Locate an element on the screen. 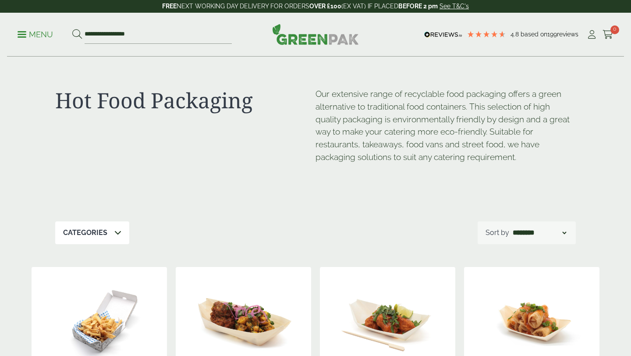  span: 199 is located at coordinates (552, 34).